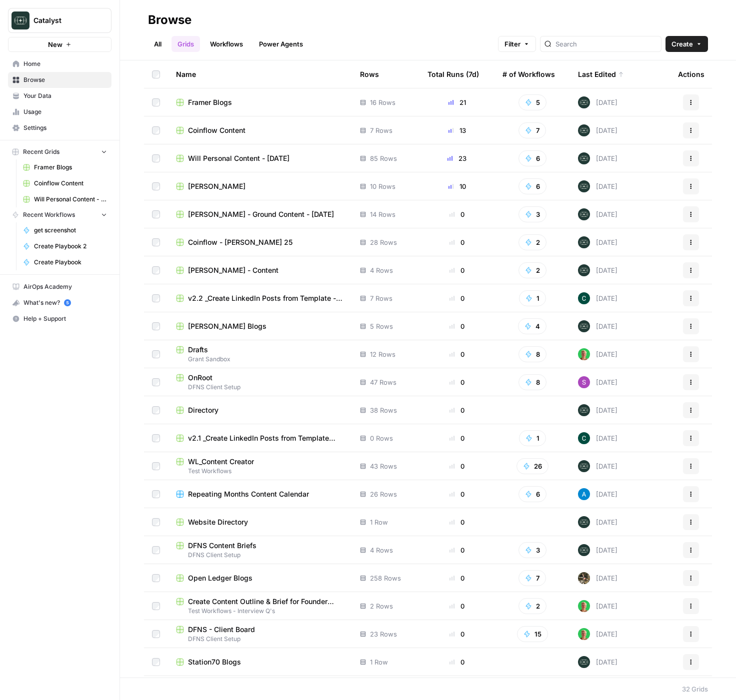 The width and height of the screenshot is (736, 700). What do you see at coordinates (381, 131) in the screenshot?
I see `span: 7 Rows` at bounding box center [381, 131].